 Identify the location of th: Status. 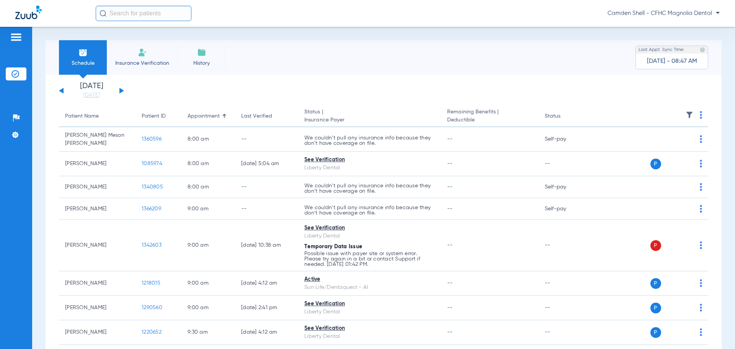
(564, 116).